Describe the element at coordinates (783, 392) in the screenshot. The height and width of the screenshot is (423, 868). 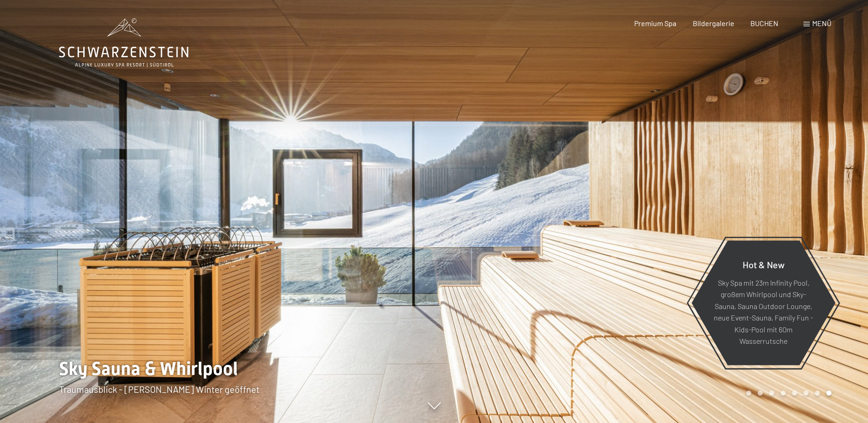
I see `div: Carousel Page 4` at that location.